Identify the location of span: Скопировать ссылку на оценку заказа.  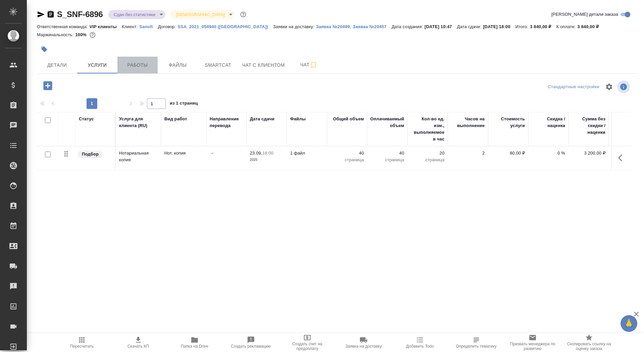
(589, 346).